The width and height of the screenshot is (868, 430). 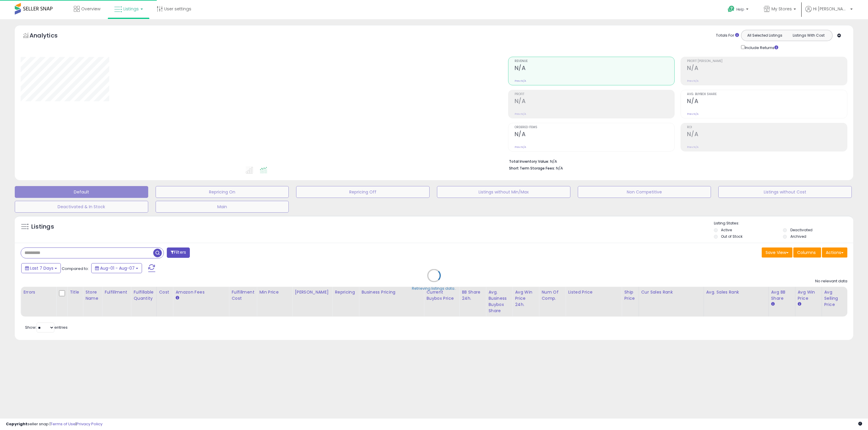 I want to click on div: Retrieving listings data.., so click(x=434, y=289).